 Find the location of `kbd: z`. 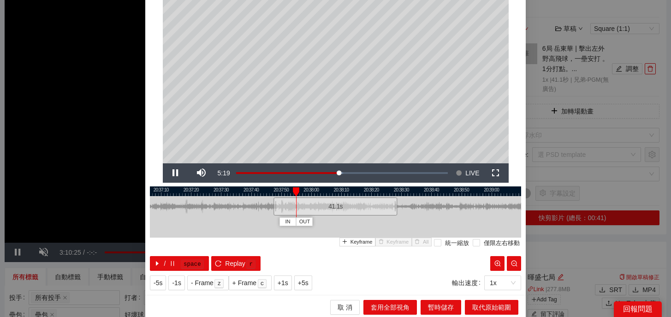

kbd: z is located at coordinates (219, 284).